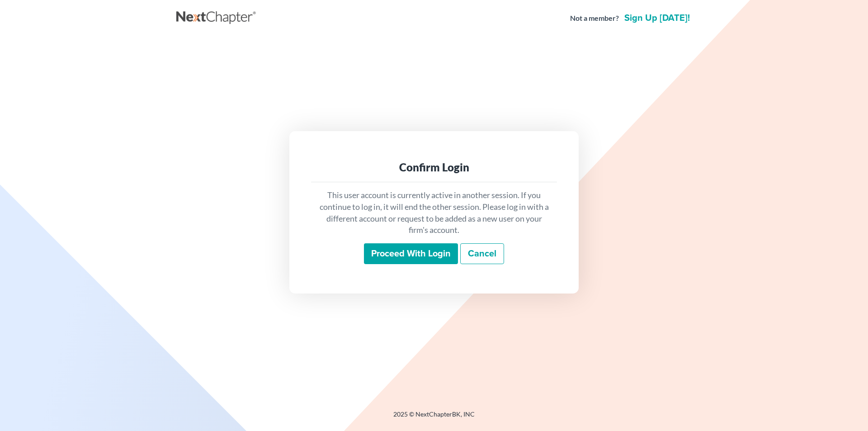 Image resolution: width=868 pixels, height=431 pixels. What do you see at coordinates (434, 167) in the screenshot?
I see `div: Confirm Login` at bounding box center [434, 167].